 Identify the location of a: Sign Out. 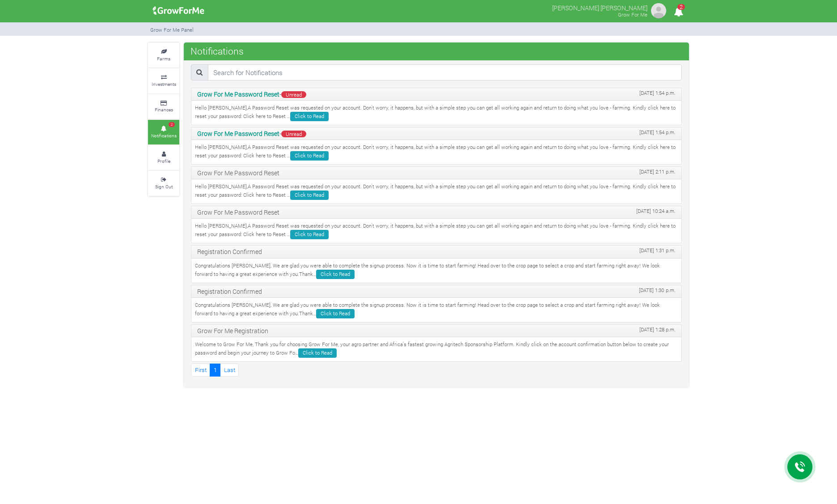
(164, 183).